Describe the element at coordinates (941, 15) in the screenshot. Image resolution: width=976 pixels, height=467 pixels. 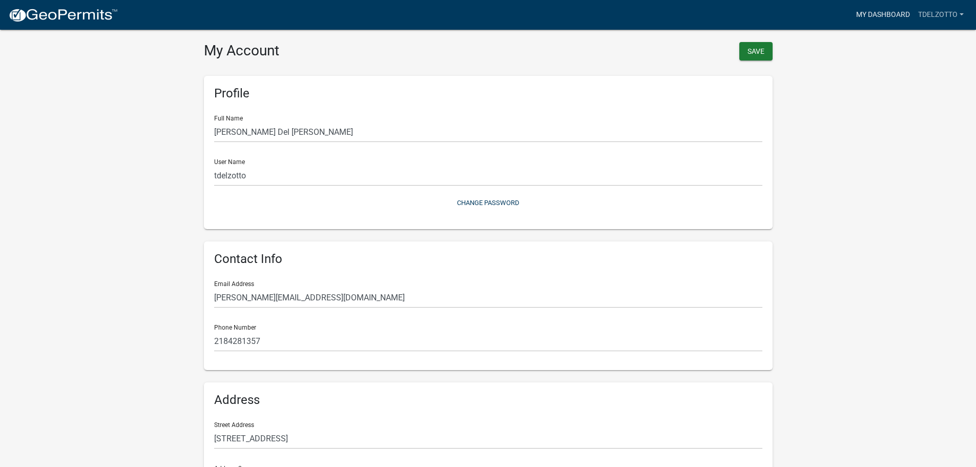
I see `a: tdelzotto` at that location.